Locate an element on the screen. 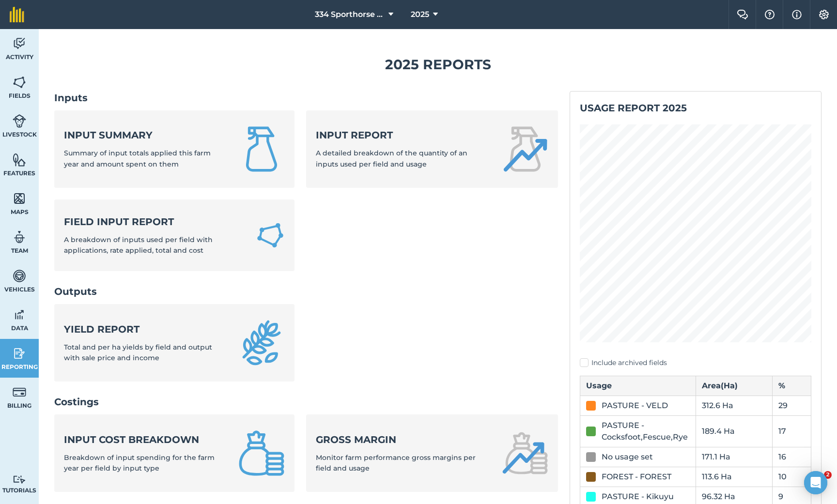  span: A breakdown of inputs used per field with applications, rate applied, total and cost is located at coordinates (138, 245).